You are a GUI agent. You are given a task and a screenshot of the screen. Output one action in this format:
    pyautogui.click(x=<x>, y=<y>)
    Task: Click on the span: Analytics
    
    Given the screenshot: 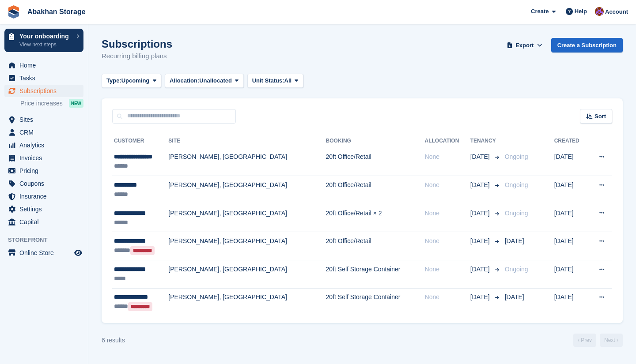 What is the action you would take?
    pyautogui.click(x=46, y=145)
    